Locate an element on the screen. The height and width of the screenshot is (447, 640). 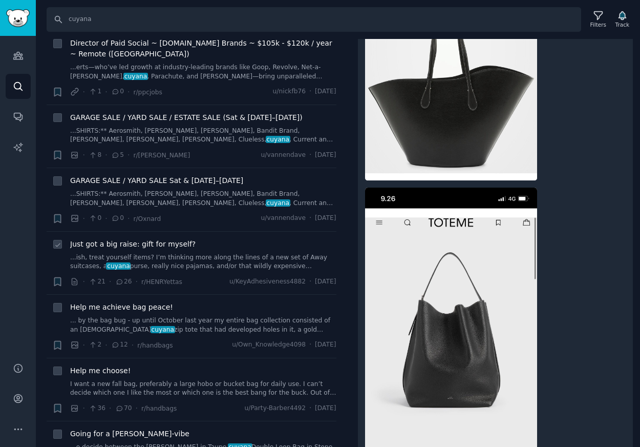
span: u/KeyAdhesiveness4882 is located at coordinates (267, 282).